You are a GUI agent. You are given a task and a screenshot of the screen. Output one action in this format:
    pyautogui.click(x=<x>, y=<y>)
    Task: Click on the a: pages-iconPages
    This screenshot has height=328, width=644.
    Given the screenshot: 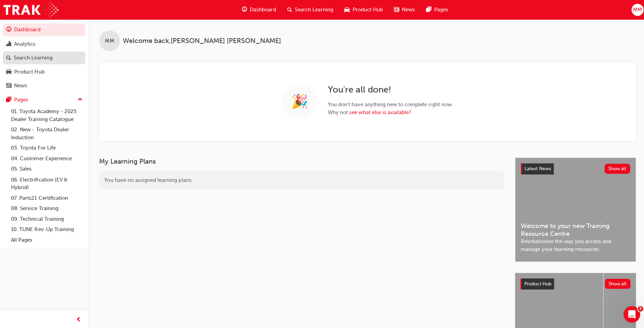 What is the action you would take?
    pyautogui.click(x=435, y=9)
    